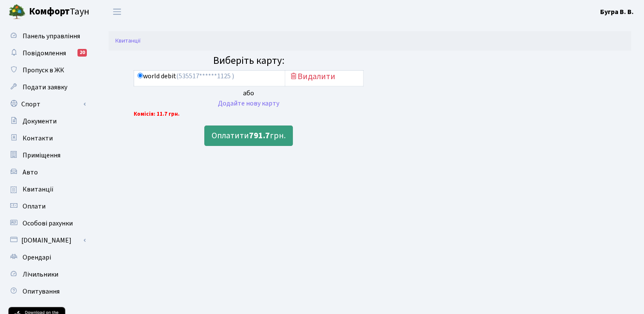 The height and width of the screenshot is (314, 644). I want to click on span: Документи, so click(39, 121).